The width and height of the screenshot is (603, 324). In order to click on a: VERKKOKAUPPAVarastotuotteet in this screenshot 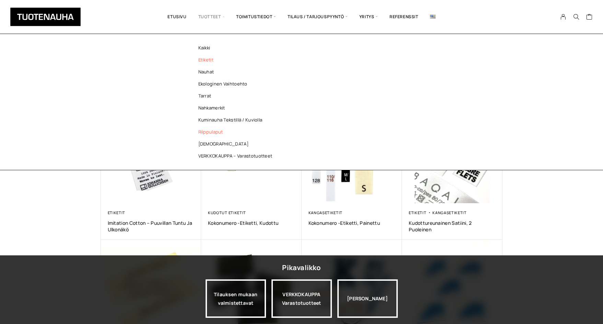, I will do `click(301, 298)`.